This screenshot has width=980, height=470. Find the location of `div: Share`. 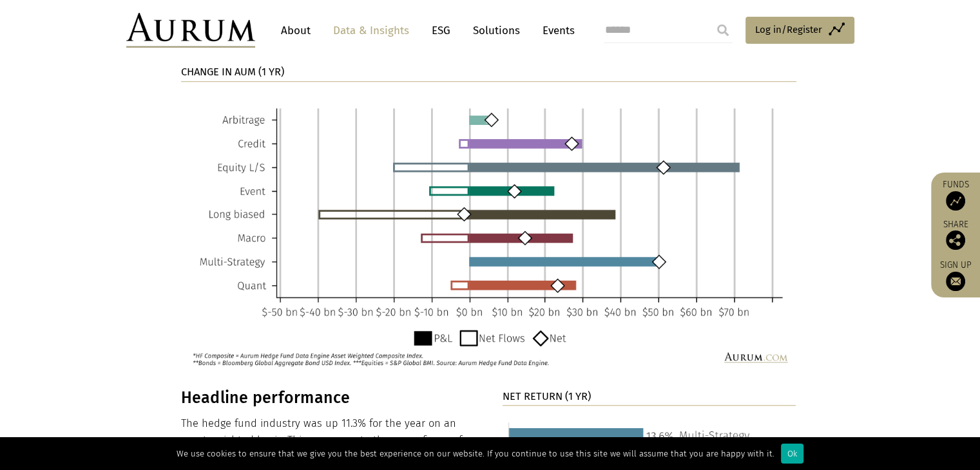

div: Share is located at coordinates (956, 235).